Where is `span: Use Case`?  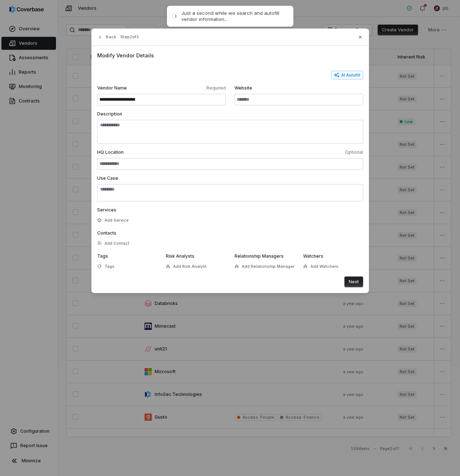
span: Use Case is located at coordinates (107, 178).